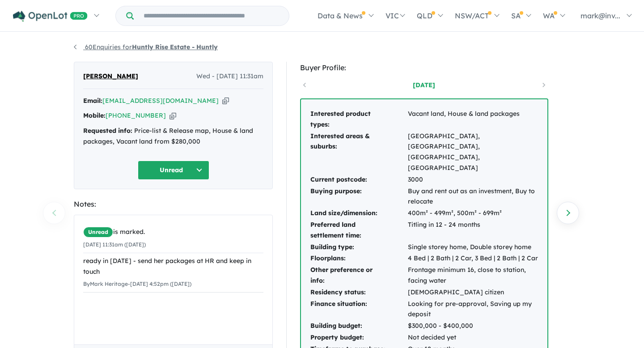 This screenshot has height=348, width=644. Describe the element at coordinates (359, 213) in the screenshot. I see `td: Land size/dimension:` at that location.